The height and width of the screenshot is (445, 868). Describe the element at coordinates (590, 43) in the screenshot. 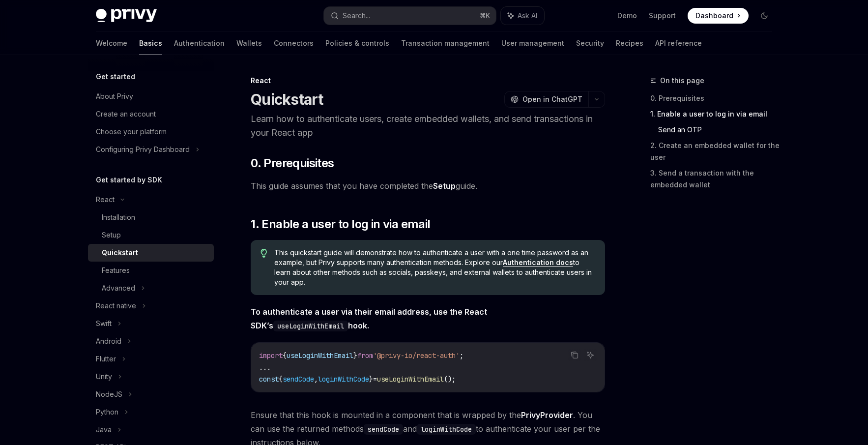

I see `a: Security` at that location.